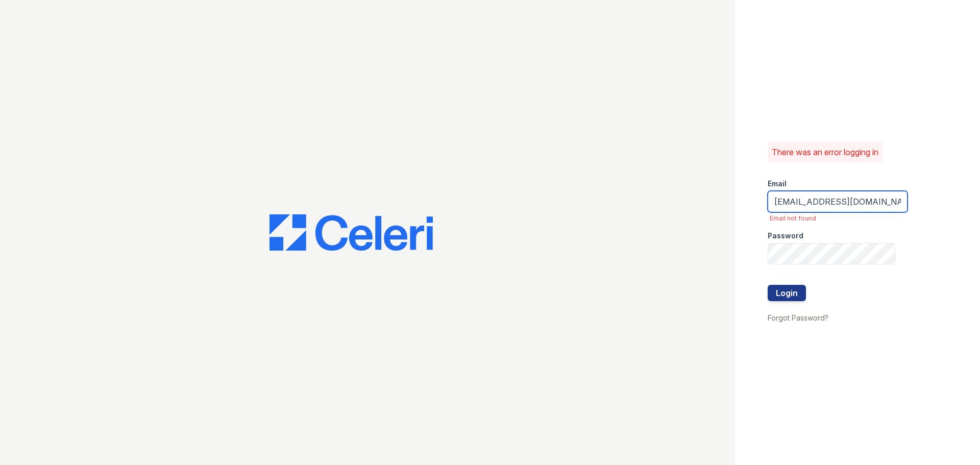 The height and width of the screenshot is (465, 980). What do you see at coordinates (351, 233) in the screenshot?
I see `img: CE_Logo_Blue-a8612792a0a2168367f1c8372b55b34899dd931a85d93a1a3d3e32e68fde9ad4.png` at bounding box center [351, 233].